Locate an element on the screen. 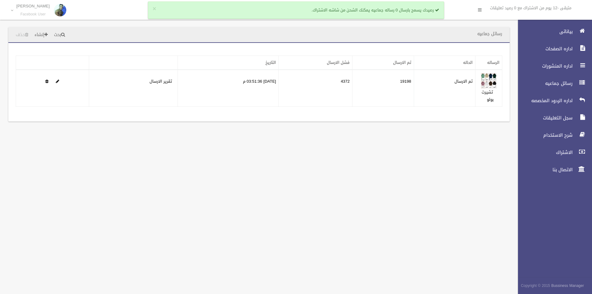  strong: Bussiness Manager is located at coordinates (568, 286).